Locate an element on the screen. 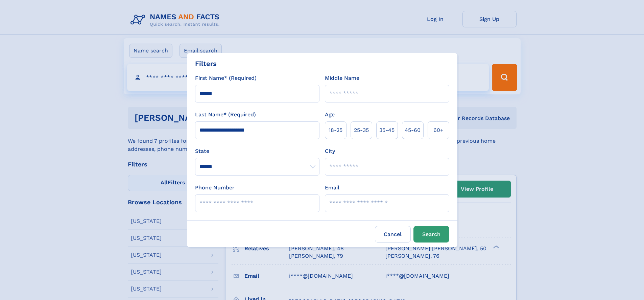 Image resolution: width=644 pixels, height=300 pixels. span: 25‑35 is located at coordinates (362, 130).